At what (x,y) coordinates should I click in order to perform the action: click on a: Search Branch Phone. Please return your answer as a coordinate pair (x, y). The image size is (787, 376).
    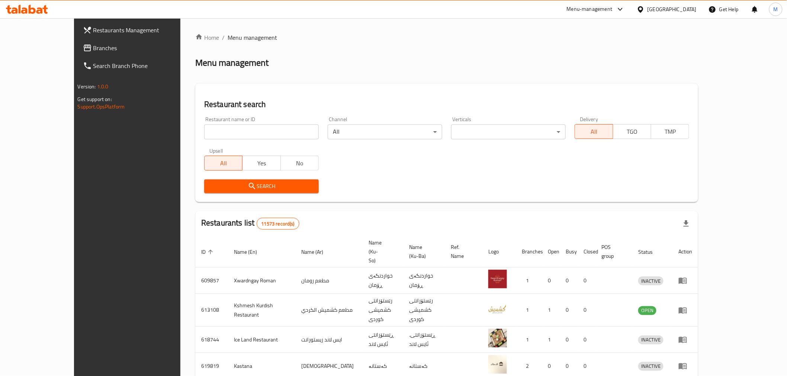
    Looking at the image, I should click on (141, 66).